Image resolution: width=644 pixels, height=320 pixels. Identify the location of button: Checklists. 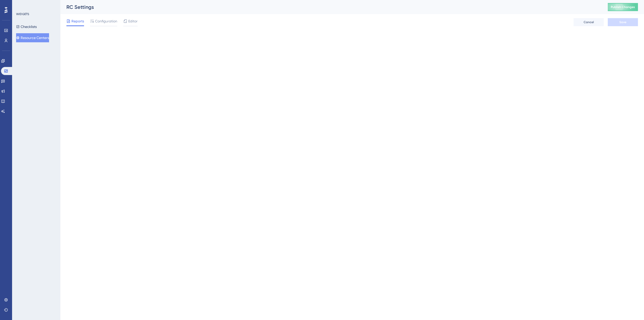
(26, 27).